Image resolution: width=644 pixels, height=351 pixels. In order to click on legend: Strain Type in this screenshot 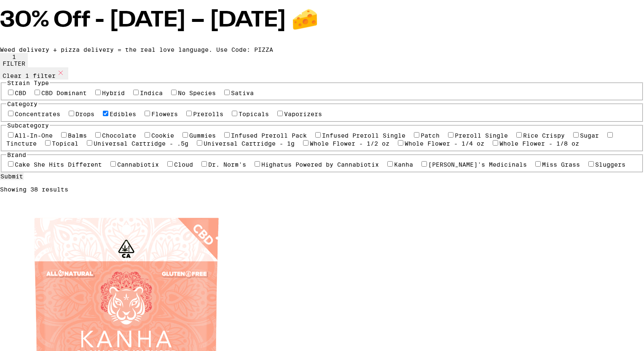, I will do `click(28, 83)`.